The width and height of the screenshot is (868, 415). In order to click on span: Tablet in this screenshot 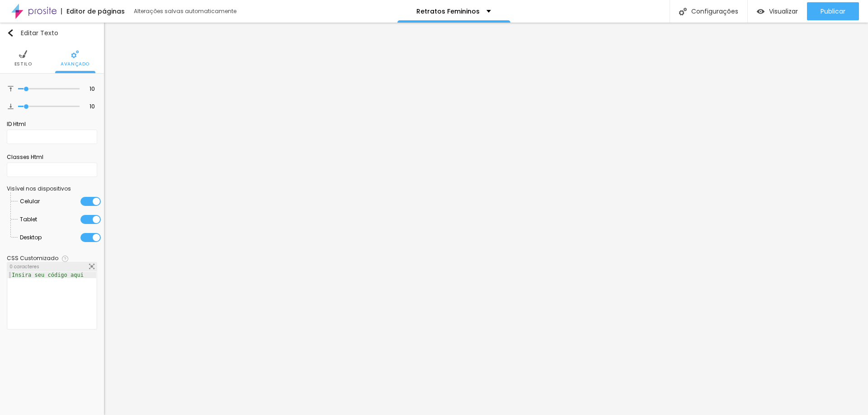, I will do `click(28, 220)`.